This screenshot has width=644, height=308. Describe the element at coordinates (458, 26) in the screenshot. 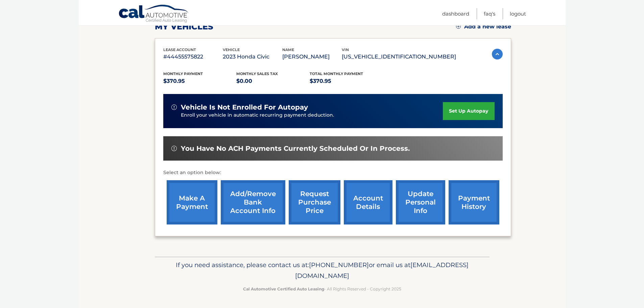

I see `img: add.svg` at that location.